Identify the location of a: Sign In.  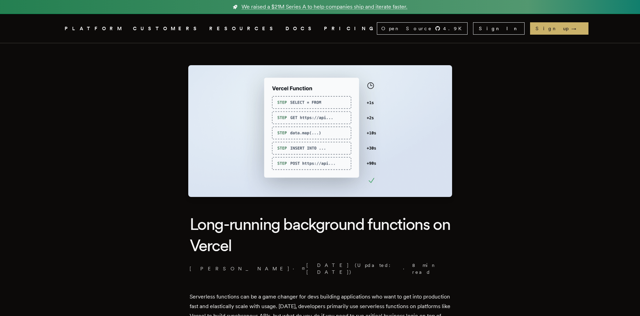
(499, 29).